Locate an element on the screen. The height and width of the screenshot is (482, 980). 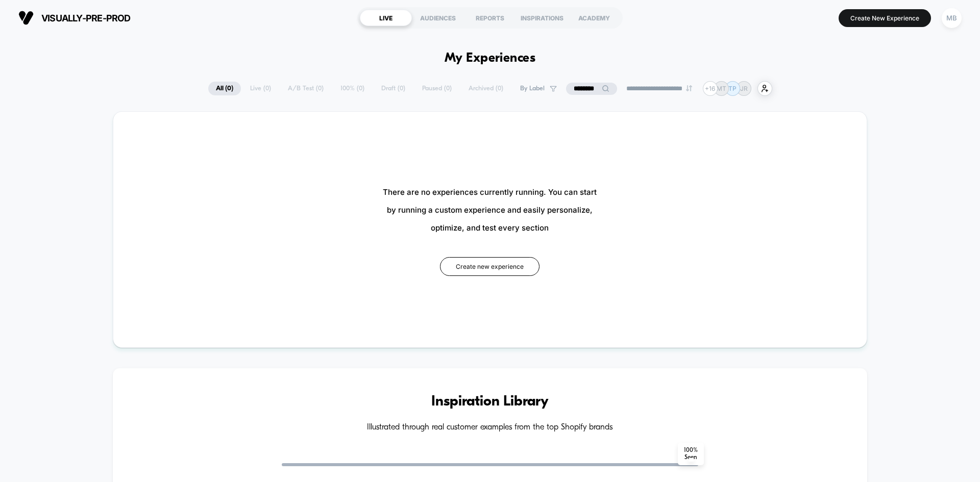
div: REPORTS is located at coordinates (490, 18).